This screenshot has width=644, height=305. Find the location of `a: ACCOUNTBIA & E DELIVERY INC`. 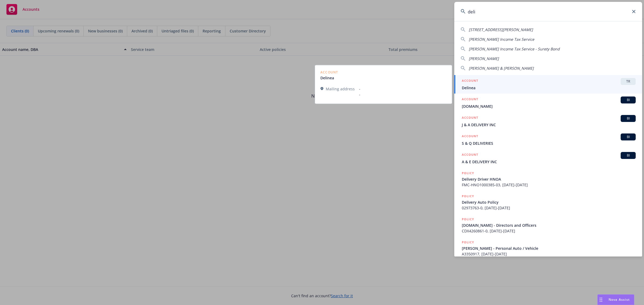

a: ACCOUNTBIA & E DELIVERY INC is located at coordinates (548, 158).